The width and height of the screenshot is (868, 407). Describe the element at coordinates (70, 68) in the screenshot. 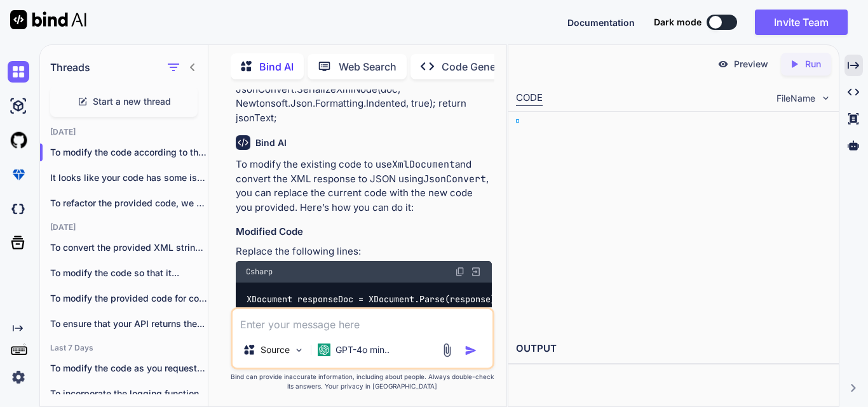

I see `h1: Threads` at that location.